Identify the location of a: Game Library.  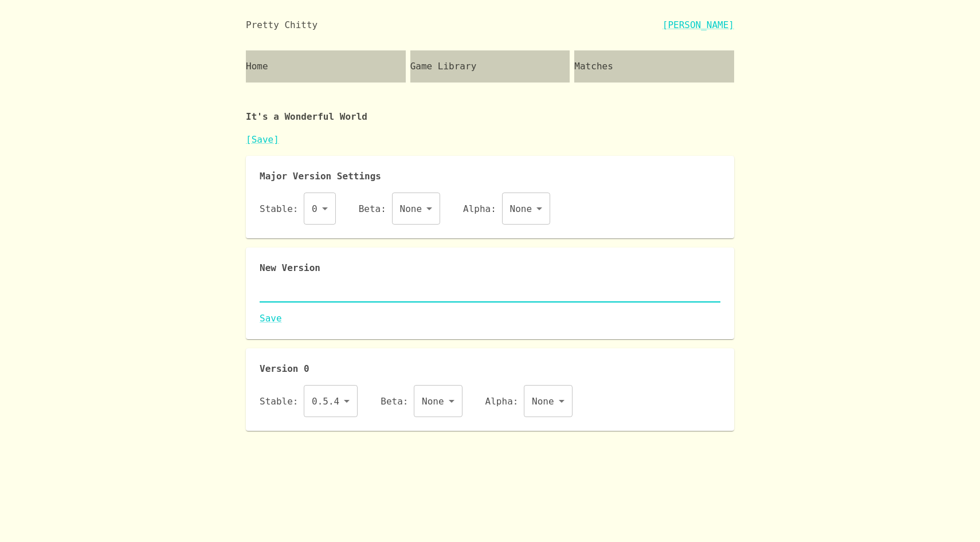
(490, 66).